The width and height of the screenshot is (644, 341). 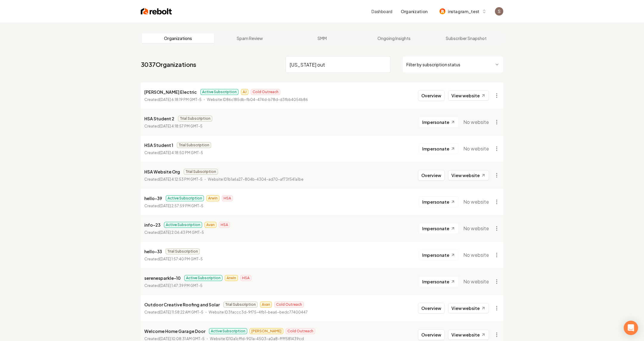 I want to click on p: info-23, so click(x=152, y=225).